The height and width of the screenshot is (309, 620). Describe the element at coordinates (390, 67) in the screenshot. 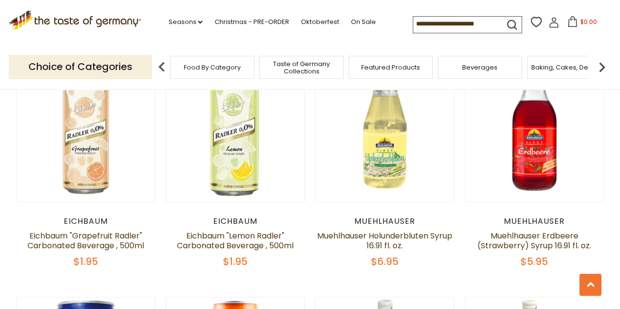

I see `a: Featured Products` at that location.